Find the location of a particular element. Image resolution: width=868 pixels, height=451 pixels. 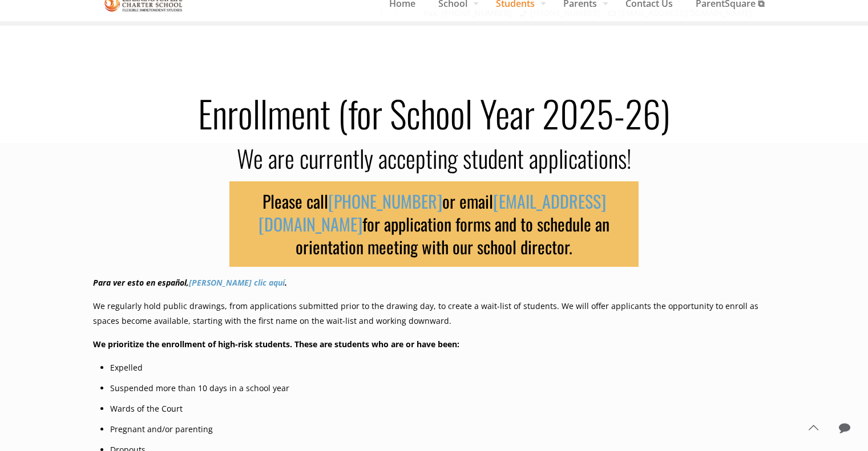

h3: Please call or email for application forms and to schedule an orientation meeting with our school... is located at coordinates (434, 224).